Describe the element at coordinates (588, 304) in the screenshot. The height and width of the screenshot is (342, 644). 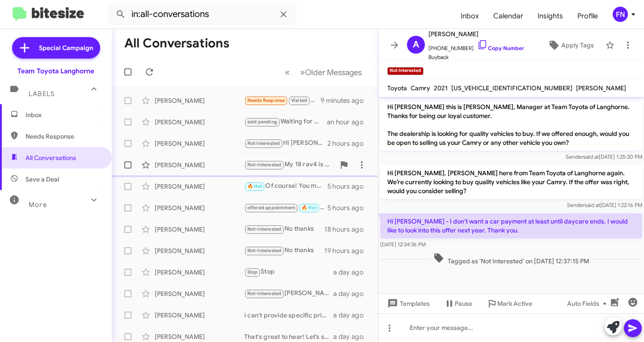
I see `span: Auto Fields` at that location.